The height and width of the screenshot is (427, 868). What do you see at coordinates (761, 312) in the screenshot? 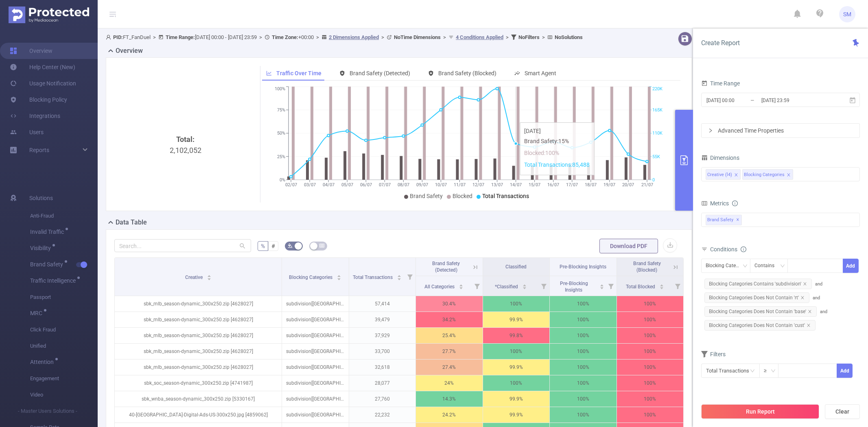
I see `span: Blocking Categories Does Not Contain 'base'` at bounding box center [761, 312].